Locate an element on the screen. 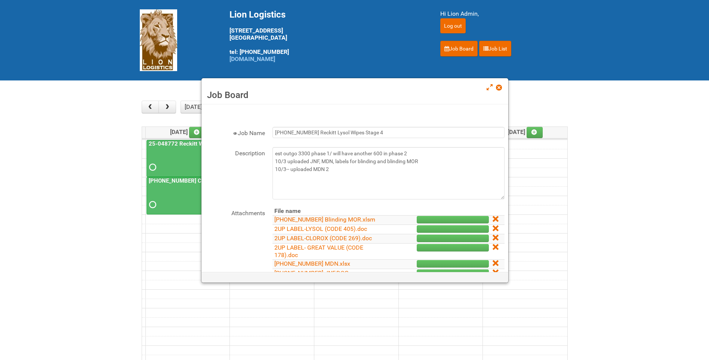  label: Job Name is located at coordinates (235, 132).